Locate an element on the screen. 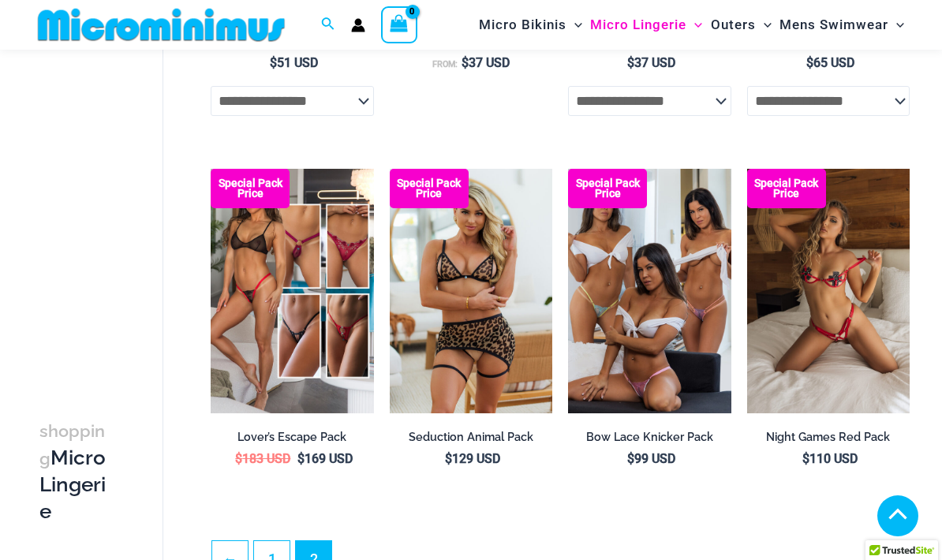  a: Bow Lace Knicker Pack Bow Lace Mint Multi 601 Thong 03Bow Lace Mint Multi 601 Thong 03 is located at coordinates (649, 291).